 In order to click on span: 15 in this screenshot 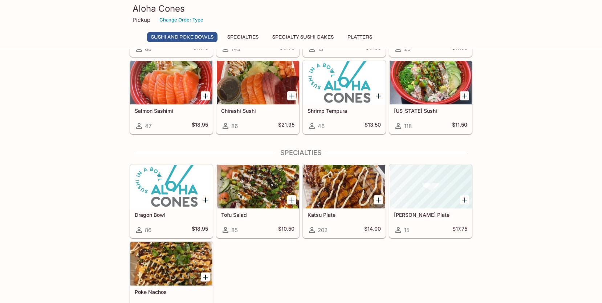, I will do `click(407, 230)`.